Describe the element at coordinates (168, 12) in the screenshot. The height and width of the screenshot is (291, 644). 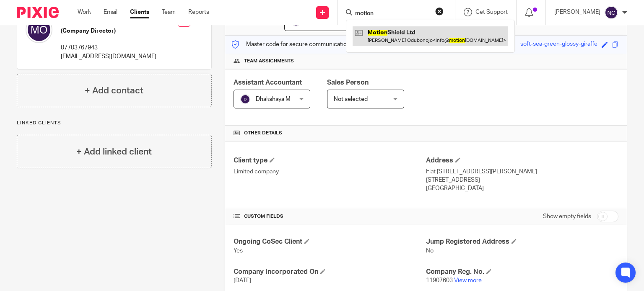
I see `a: Team` at that location.